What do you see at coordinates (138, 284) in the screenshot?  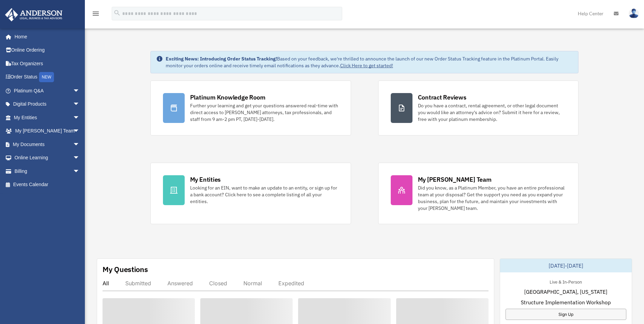 I see `div: Submitted` at bounding box center [138, 284].